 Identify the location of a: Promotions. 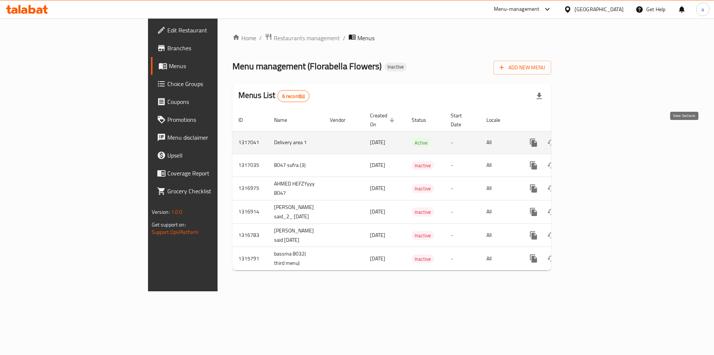
(209, 119).